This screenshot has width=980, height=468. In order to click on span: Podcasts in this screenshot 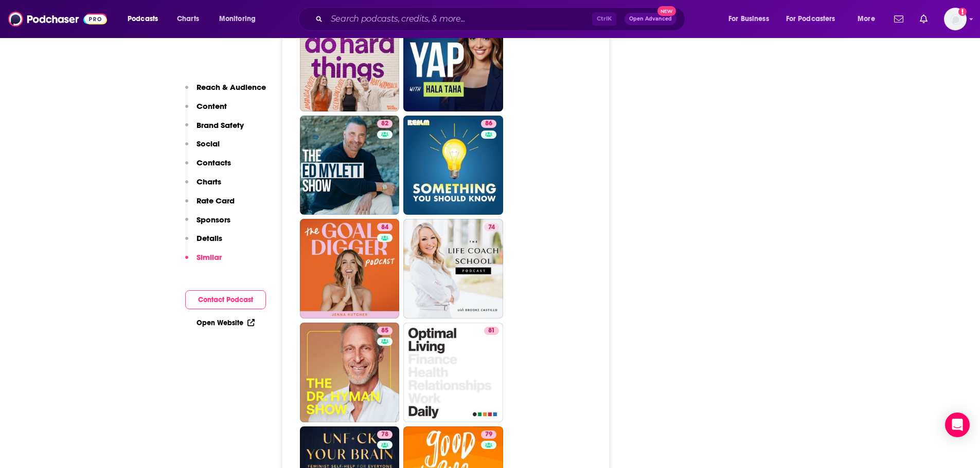, I will do `click(143, 19)`.